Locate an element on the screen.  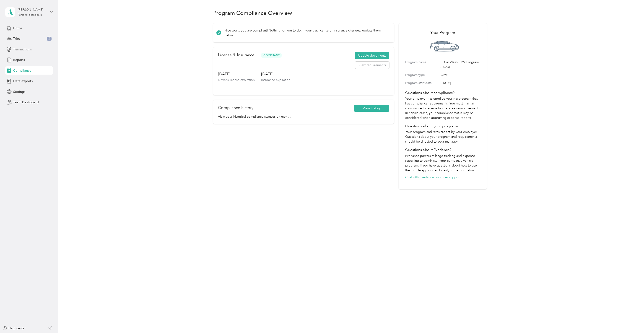
div: Personal dashboard is located at coordinates (30, 15).